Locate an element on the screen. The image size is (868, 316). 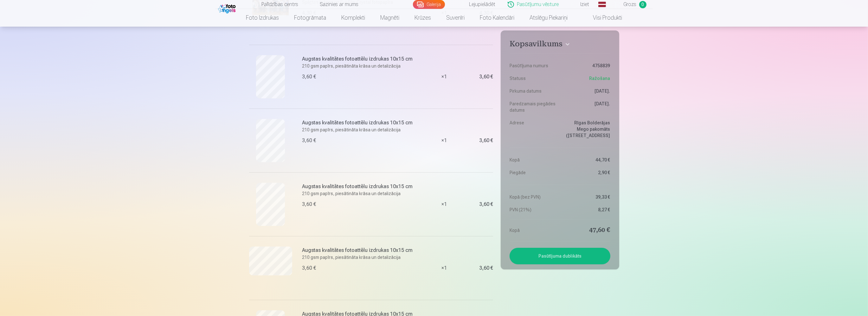
dt: Paredzamais piegādes datums is located at coordinates (533, 107).